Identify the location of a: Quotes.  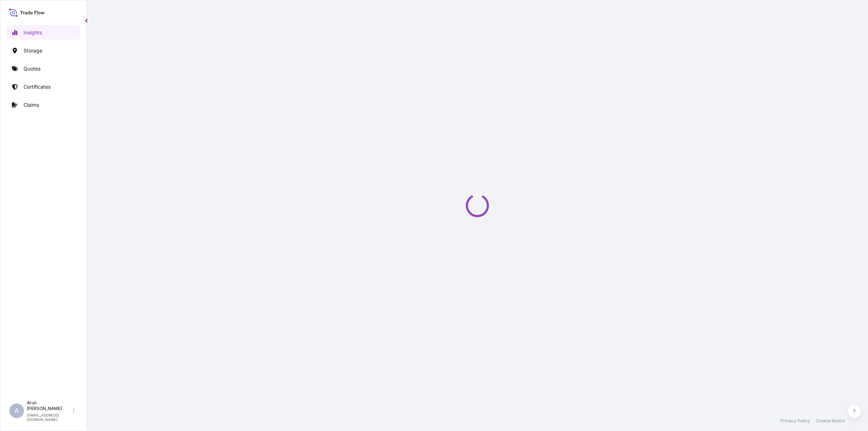
(43, 69).